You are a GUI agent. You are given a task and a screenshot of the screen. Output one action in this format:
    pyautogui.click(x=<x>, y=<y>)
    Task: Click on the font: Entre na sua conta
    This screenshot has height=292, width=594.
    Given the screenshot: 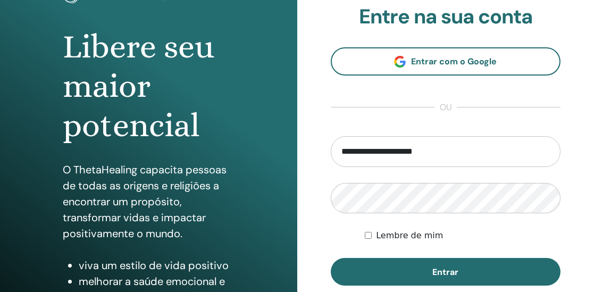 What is the action you would take?
    pyautogui.click(x=446, y=16)
    